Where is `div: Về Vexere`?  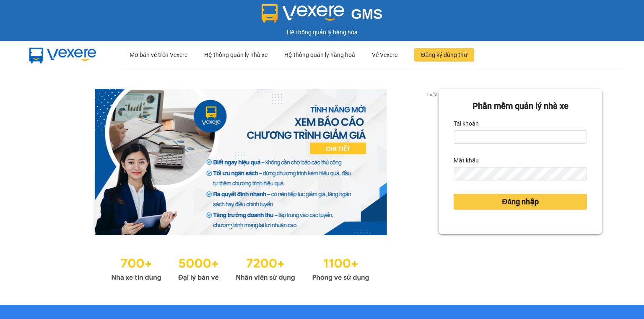
div: Về Vexere is located at coordinates (384, 55).